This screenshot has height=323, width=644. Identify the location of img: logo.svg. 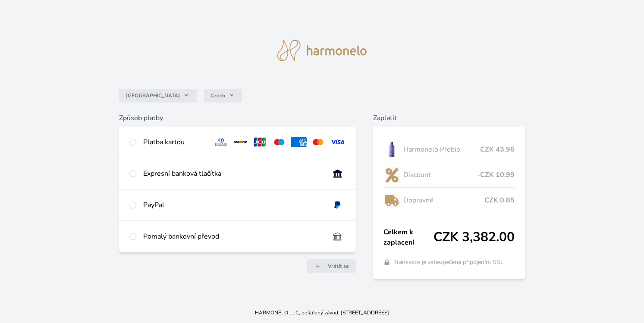
(322, 51).